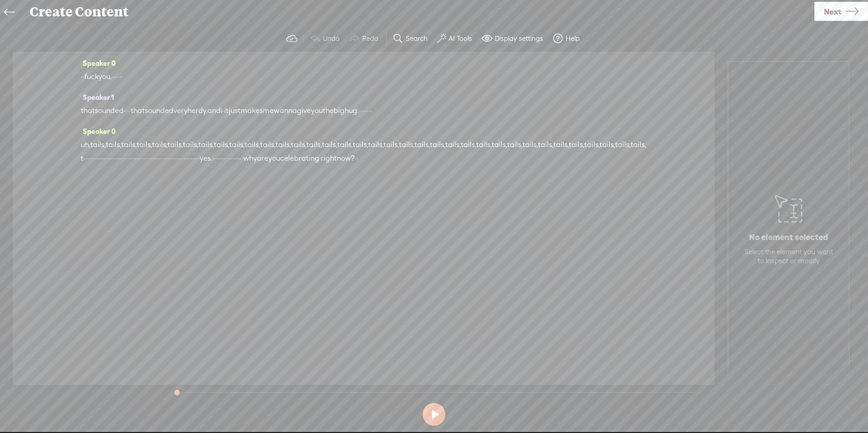 This screenshot has height=433, width=868. Describe the element at coordinates (460, 38) in the screenshot. I see `label: AI Tools` at that location.